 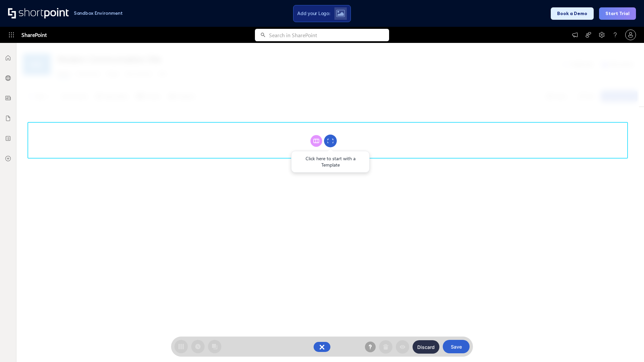 What do you see at coordinates (329, 35) in the screenshot?
I see `input: Search in SharePoint` at bounding box center [329, 35].